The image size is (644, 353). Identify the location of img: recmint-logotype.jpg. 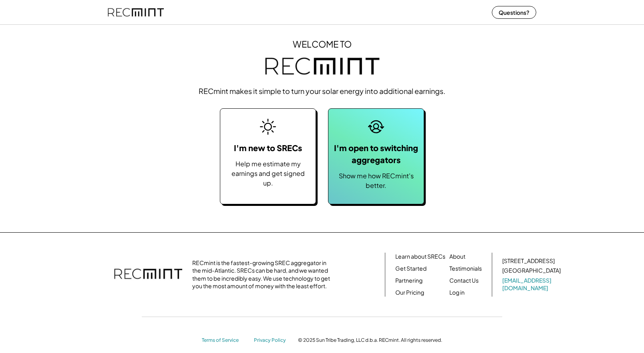
(322, 66).